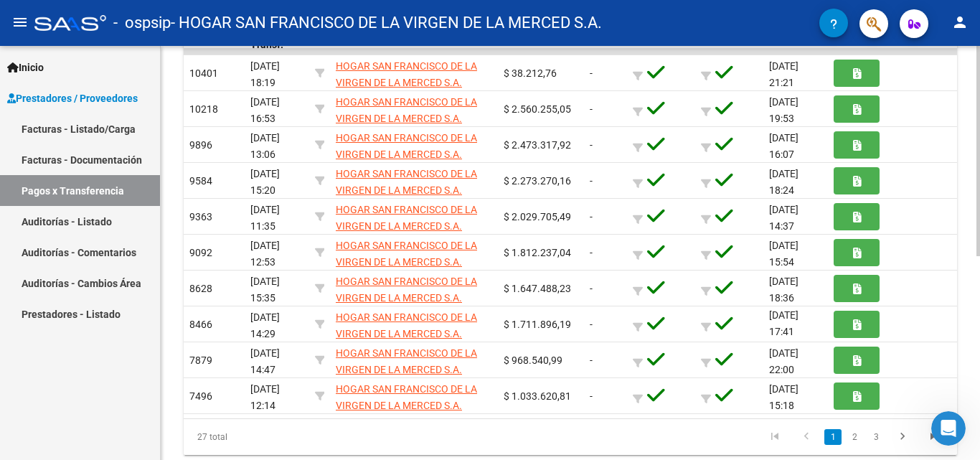 The width and height of the screenshot is (980, 460). I want to click on a: 1, so click(833, 437).